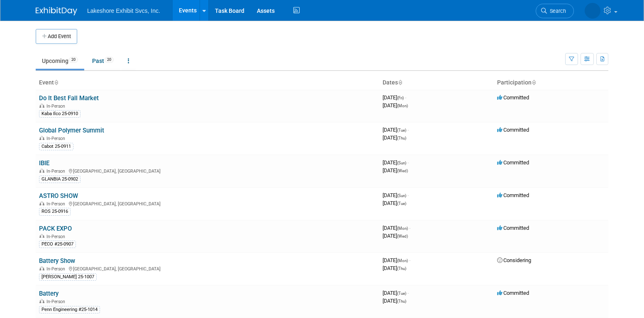  What do you see at coordinates (400, 82) in the screenshot?
I see `a: Sort by Start Date` at bounding box center [400, 82].